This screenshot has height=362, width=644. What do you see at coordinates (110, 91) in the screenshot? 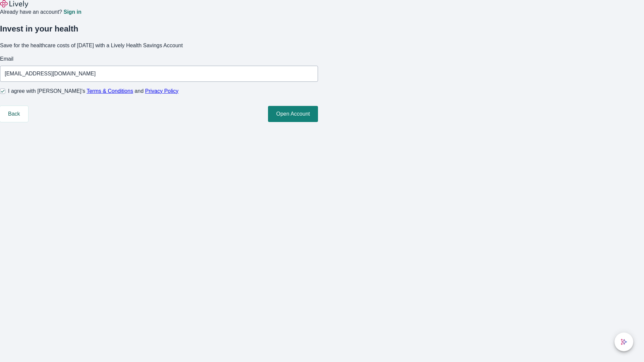
I see `a: Terms & Conditions` at bounding box center [110, 91].